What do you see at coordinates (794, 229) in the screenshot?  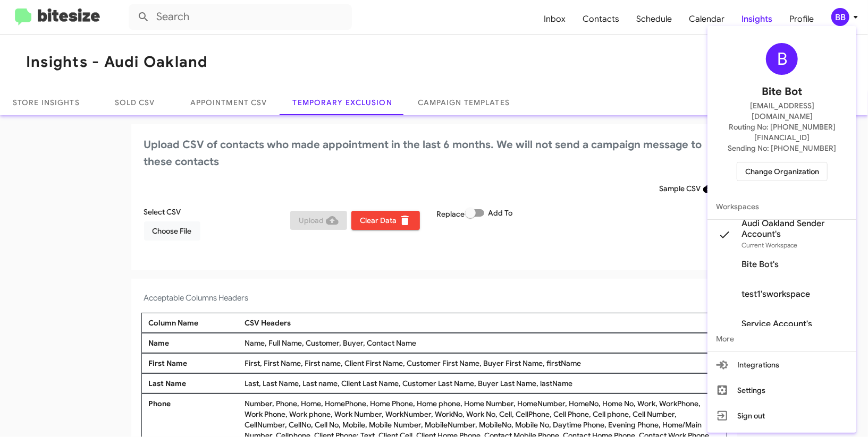 I see `span: Audi Oakland Sender Account's` at bounding box center [794, 229].